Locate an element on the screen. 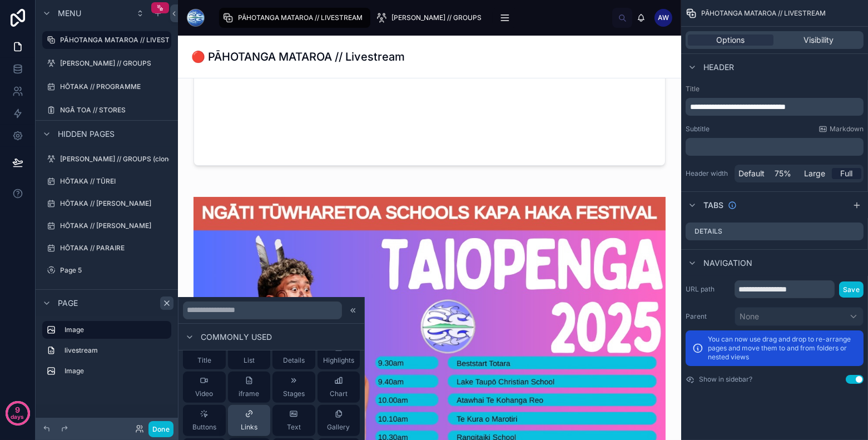 The image size is (868, 440). p: You can now use drag and drop to re-arrange pages and move them to and from folders or nested views is located at coordinates (783, 348).